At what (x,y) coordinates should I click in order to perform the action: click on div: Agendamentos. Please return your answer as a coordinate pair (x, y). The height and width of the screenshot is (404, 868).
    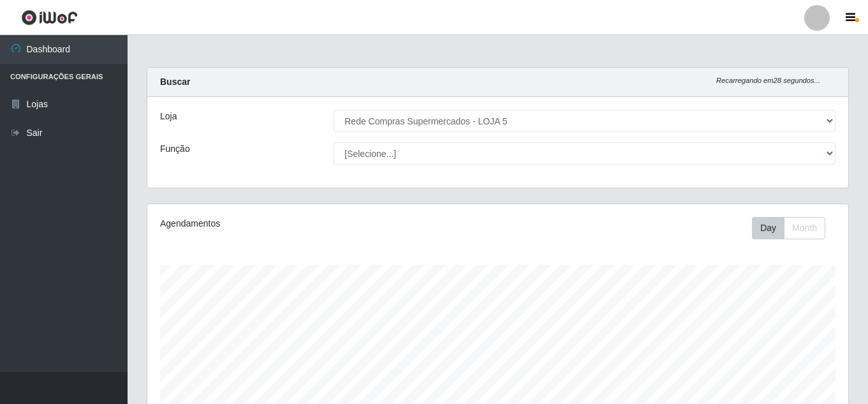
    Looking at the image, I should click on (295, 224).